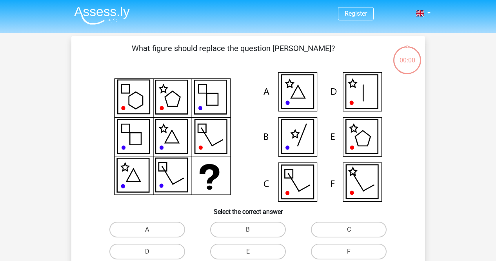  What do you see at coordinates (349, 229) in the screenshot?
I see `label: C` at bounding box center [349, 229].